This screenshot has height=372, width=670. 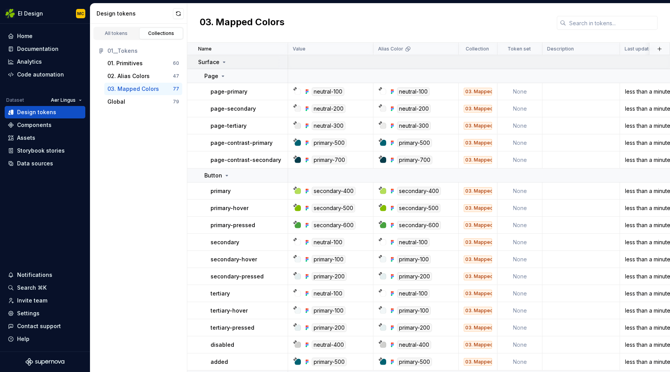 I want to click on span: Aer Lingus, so click(x=63, y=100).